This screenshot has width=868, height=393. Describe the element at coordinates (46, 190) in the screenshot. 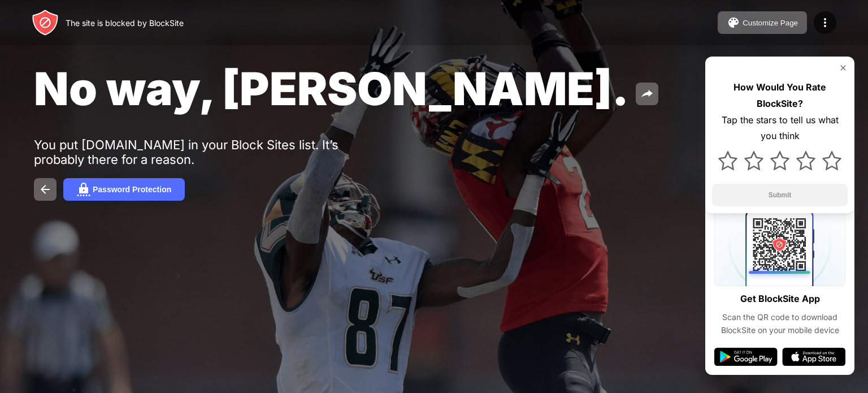

I see `img: back.svg` at that location.